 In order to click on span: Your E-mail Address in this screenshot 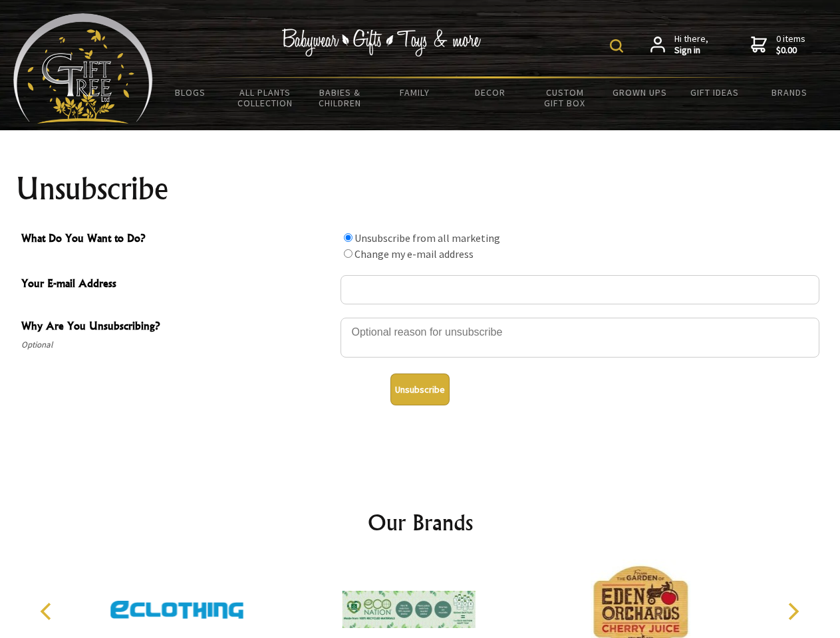, I will do `click(178, 284)`.